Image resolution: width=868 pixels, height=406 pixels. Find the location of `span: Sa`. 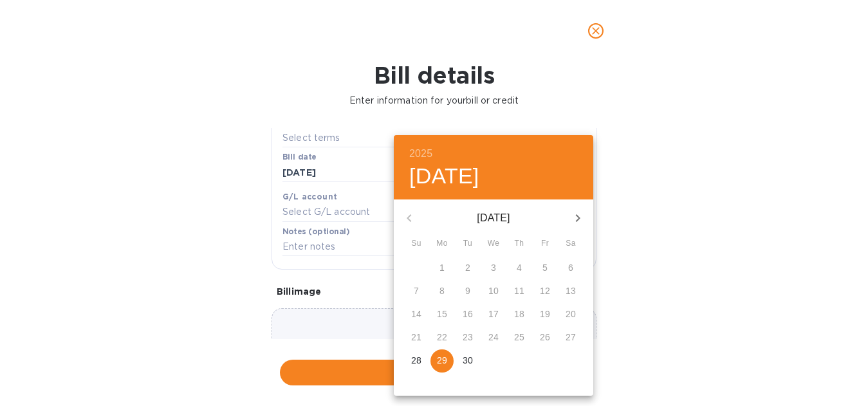

span: Sa is located at coordinates (571, 244).